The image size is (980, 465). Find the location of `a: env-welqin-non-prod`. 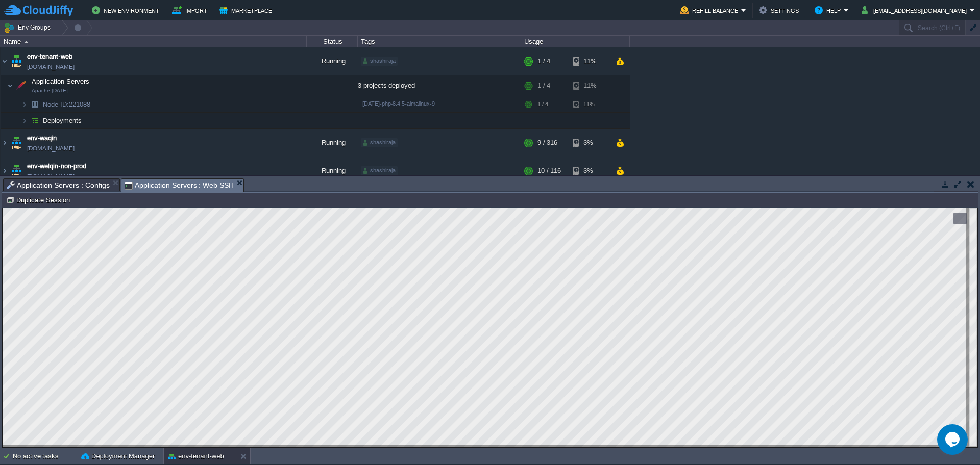

a: env-welqin-non-prod is located at coordinates (57, 167).